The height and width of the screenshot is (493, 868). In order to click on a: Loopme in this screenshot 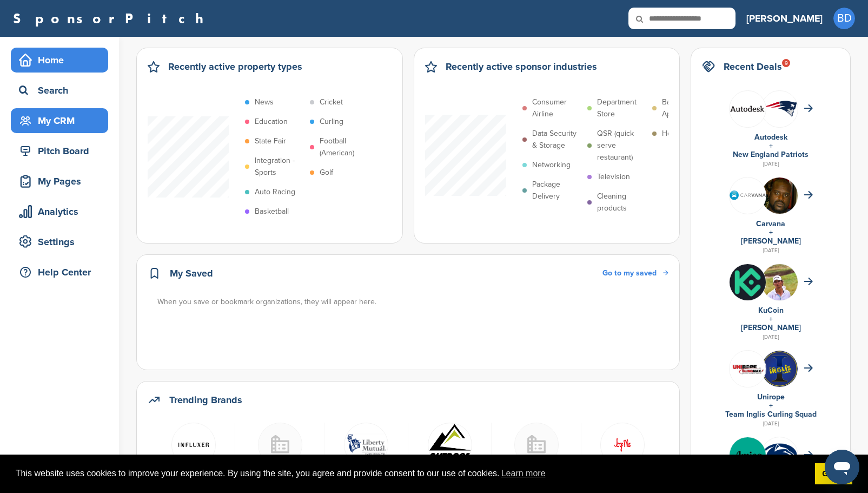, I will do `click(623, 444)`.